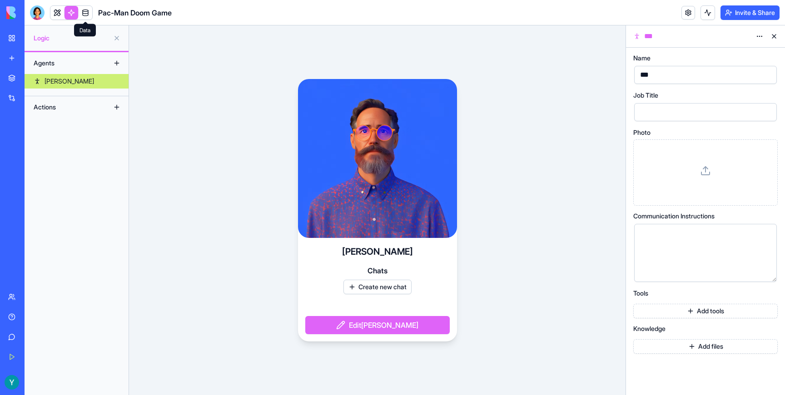 The height and width of the screenshot is (395, 785). I want to click on span: Photo, so click(642, 133).